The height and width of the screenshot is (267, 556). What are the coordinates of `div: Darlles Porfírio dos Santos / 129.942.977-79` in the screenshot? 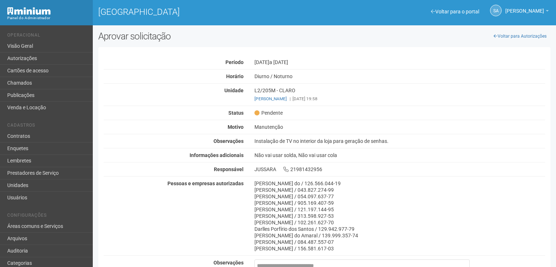 It's located at (400, 229).